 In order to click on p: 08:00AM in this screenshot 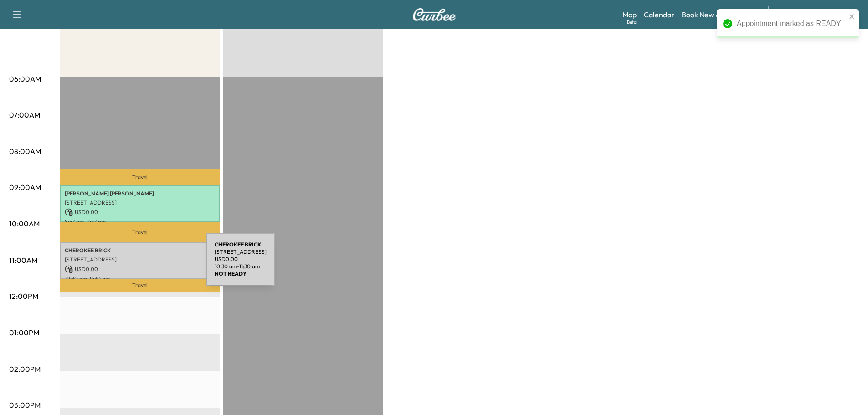, I will do `click(25, 151)`.